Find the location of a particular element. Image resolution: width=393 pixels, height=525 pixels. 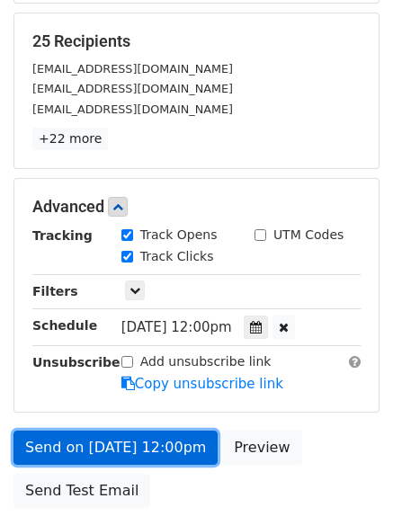

strong: Unsubscribe is located at coordinates (76, 362).